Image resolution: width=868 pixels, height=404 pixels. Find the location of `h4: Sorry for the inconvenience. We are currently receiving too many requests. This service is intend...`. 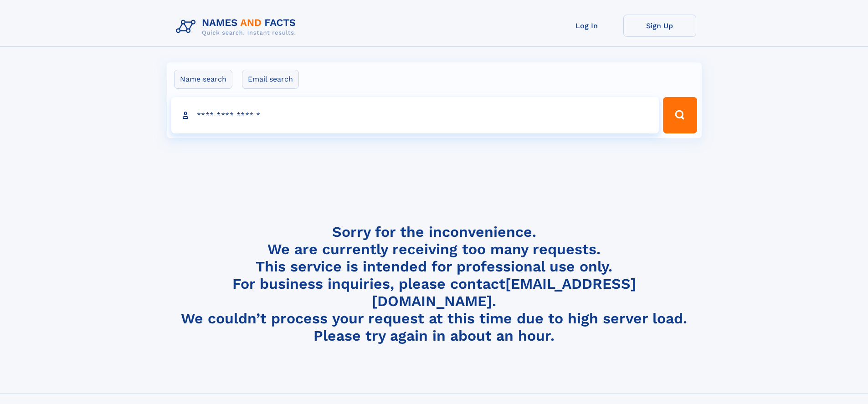

h4: Sorry for the inconvenience. We are currently receiving too many requests. This service is intend... is located at coordinates (434, 283).